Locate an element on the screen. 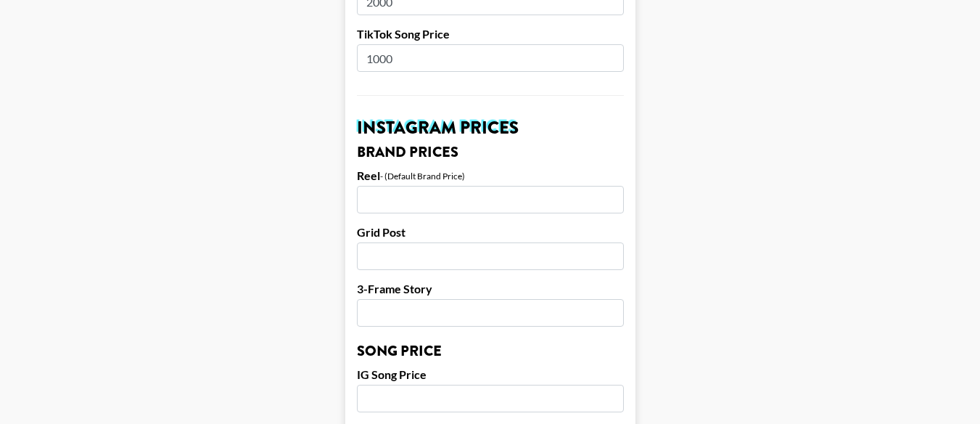 This screenshot has width=980, height=424. label: IG Song Price is located at coordinates (490, 375).